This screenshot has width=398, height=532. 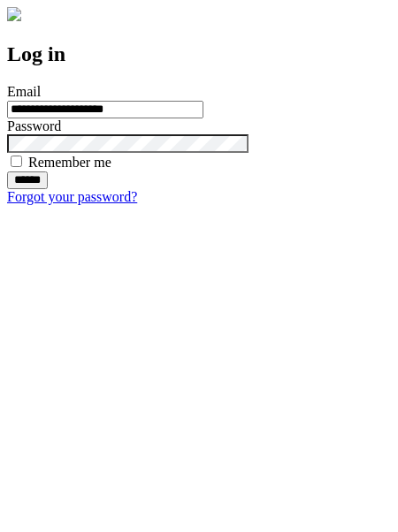 What do you see at coordinates (24, 91) in the screenshot?
I see `label: Email` at bounding box center [24, 91].